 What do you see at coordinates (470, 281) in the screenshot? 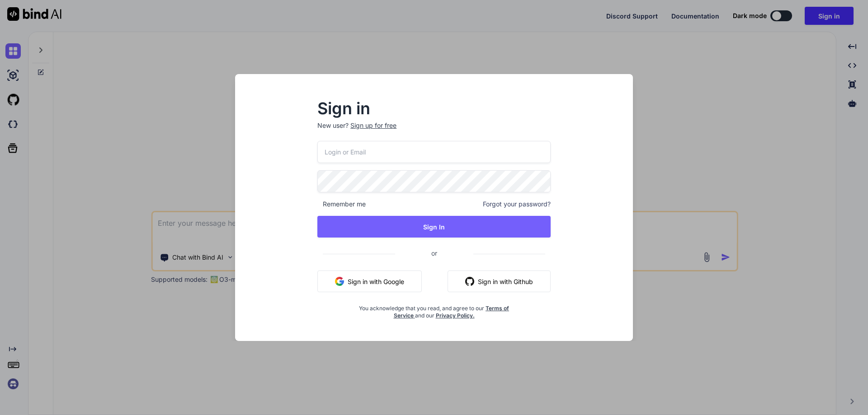
I see `img: github` at bounding box center [470, 281].